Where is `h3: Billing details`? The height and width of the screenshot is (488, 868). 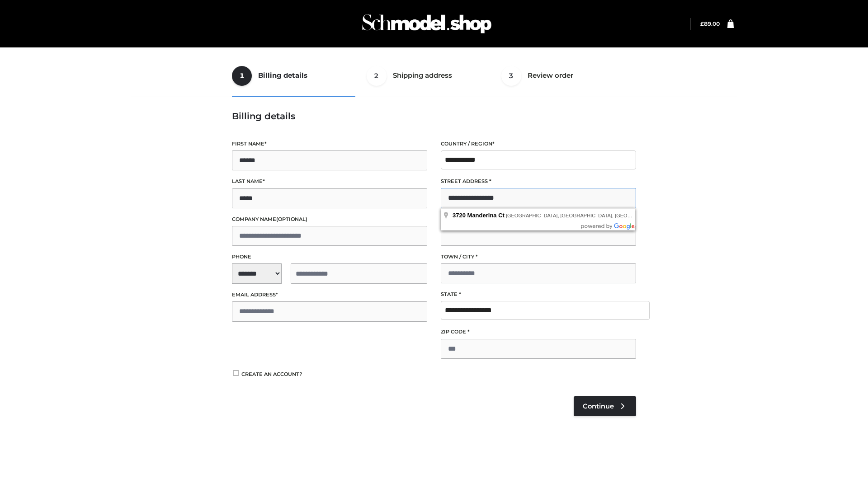 h3: Billing details is located at coordinates (434, 116).